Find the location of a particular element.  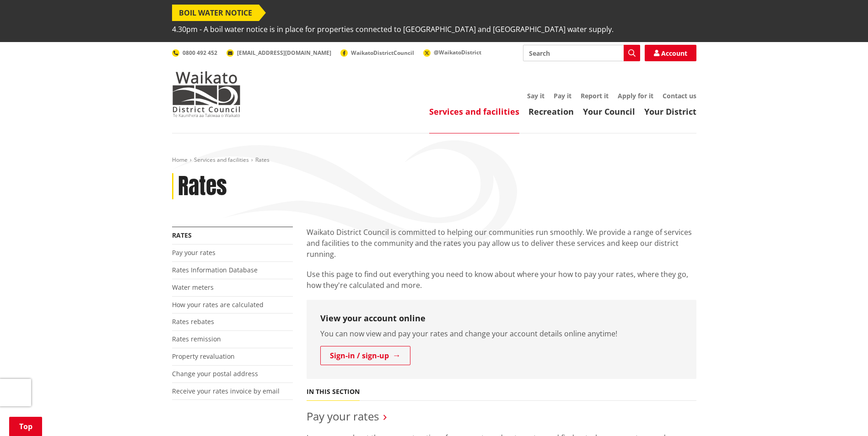

a: How your rates are calculated is located at coordinates (217, 305).